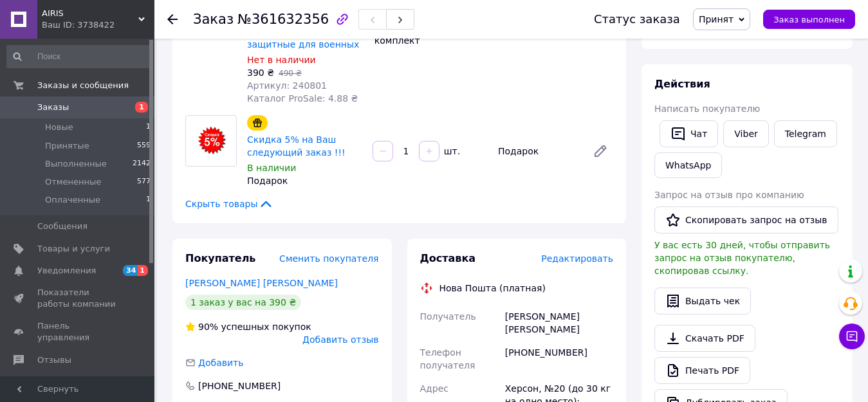 The height and width of the screenshot is (402, 868). I want to click on button: Скопировать запрос на отзыв, so click(747, 220).